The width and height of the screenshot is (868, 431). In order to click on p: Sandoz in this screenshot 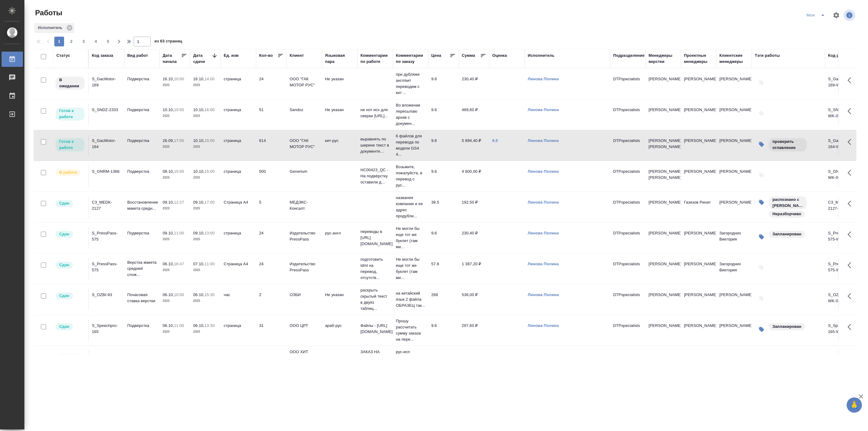, I will do `click(304, 110)`.